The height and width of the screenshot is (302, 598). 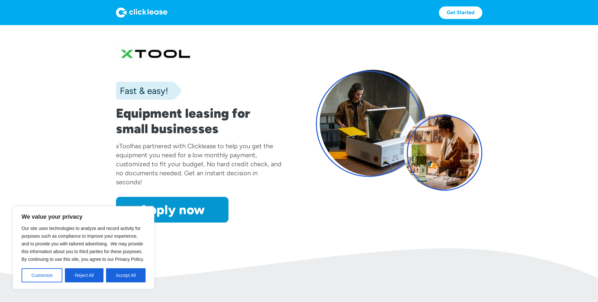 What do you see at coordinates (42, 275) in the screenshot?
I see `button: Customize` at bounding box center [42, 275].